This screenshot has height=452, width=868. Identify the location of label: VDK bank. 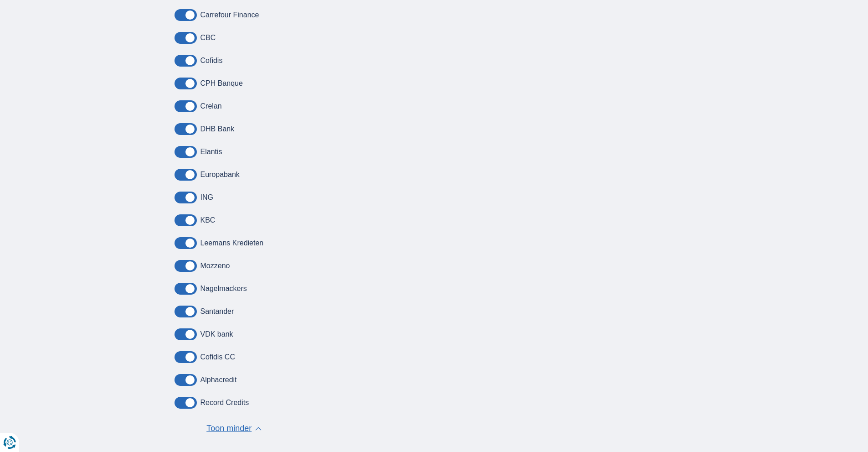
(217, 335).